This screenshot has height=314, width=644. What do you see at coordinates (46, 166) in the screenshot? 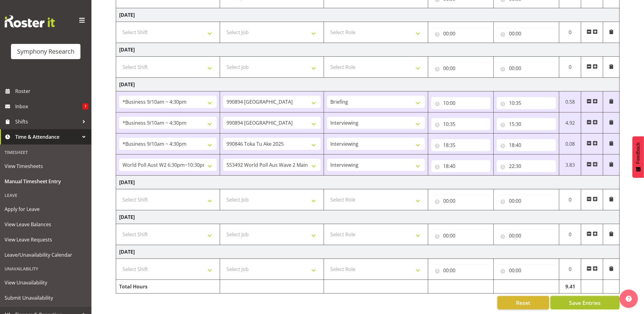
I see `span: View Timesheets` at bounding box center [46, 166].